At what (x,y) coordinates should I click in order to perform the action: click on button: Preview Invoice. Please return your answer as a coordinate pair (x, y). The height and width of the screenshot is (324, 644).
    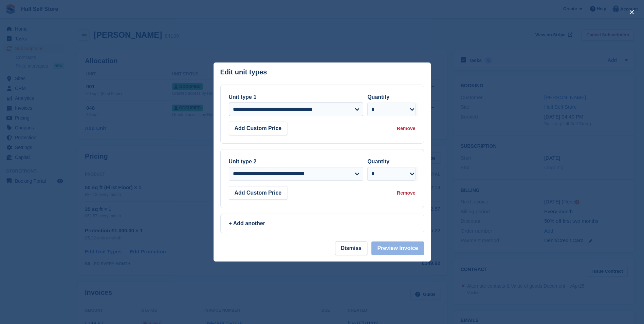
    Looking at the image, I should click on (397, 248).